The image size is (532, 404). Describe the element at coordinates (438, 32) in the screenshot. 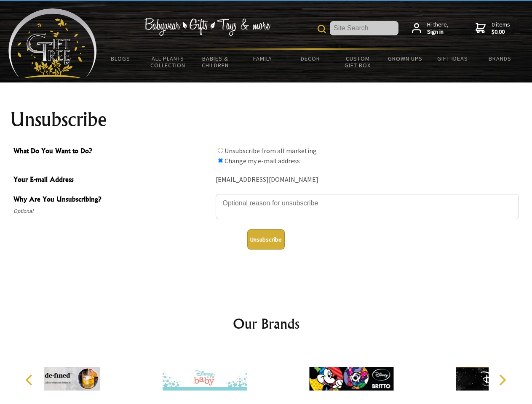

I see `strong: Sign in` at that location.